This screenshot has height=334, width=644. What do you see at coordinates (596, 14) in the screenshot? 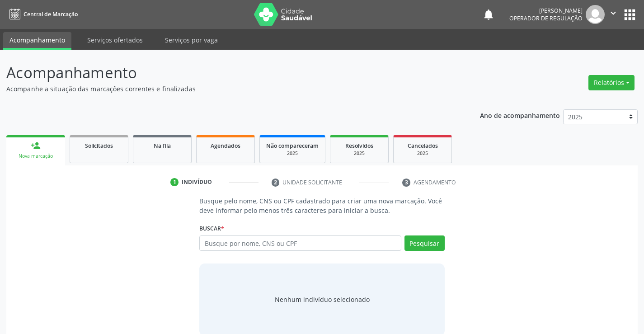
I see `img: img` at bounding box center [596, 14].